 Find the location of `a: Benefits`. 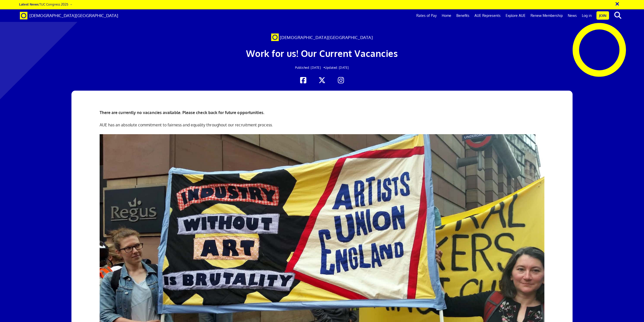

a: Benefits is located at coordinates (463, 15).